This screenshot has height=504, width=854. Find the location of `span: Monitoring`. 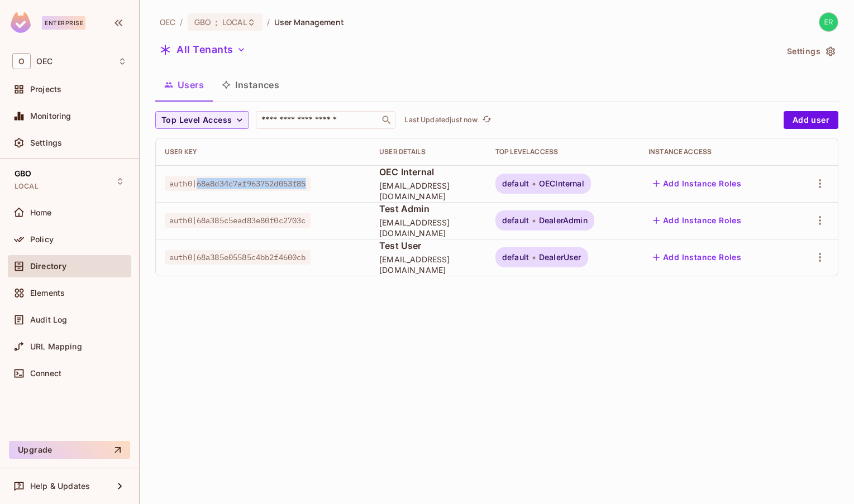

span: Monitoring is located at coordinates (51, 116).